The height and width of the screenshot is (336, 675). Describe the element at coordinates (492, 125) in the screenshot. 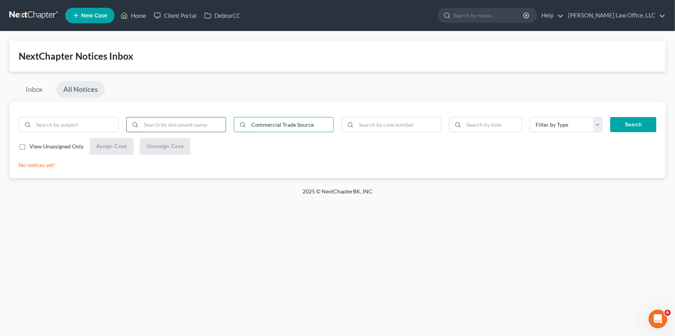

I see `input: Search by date` at that location.